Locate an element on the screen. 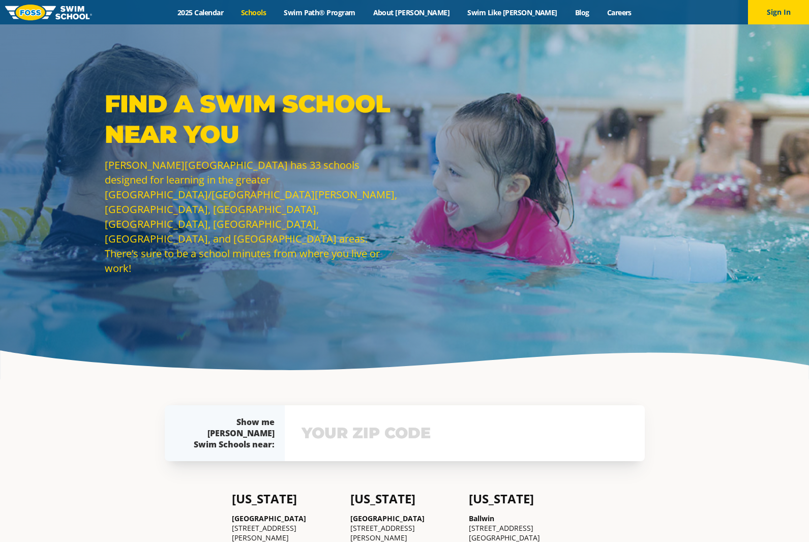 The height and width of the screenshot is (542, 809). a: Swim Path® Program is located at coordinates (319, 12).